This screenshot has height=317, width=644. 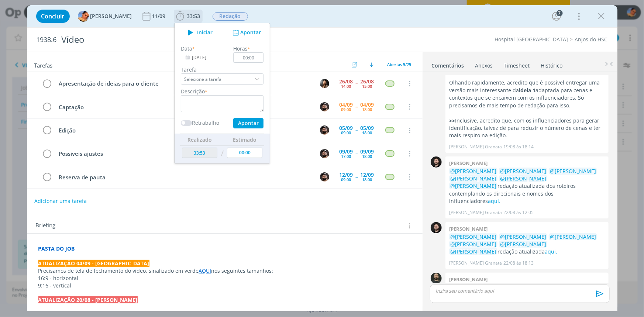 I want to click on div: dialog, so click(x=322, y=158).